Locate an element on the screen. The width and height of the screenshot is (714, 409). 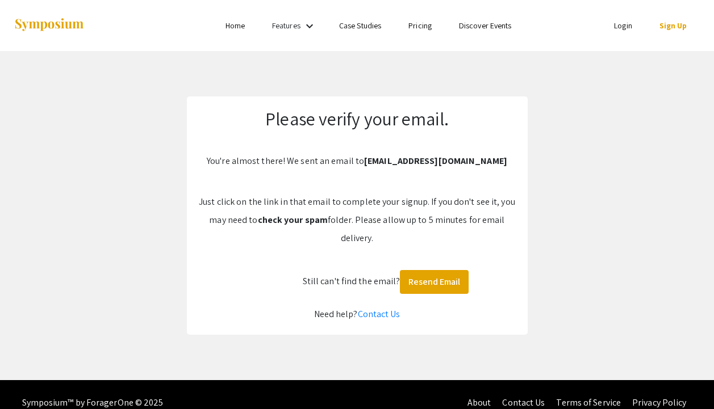
b: check your spam is located at coordinates (293, 220).